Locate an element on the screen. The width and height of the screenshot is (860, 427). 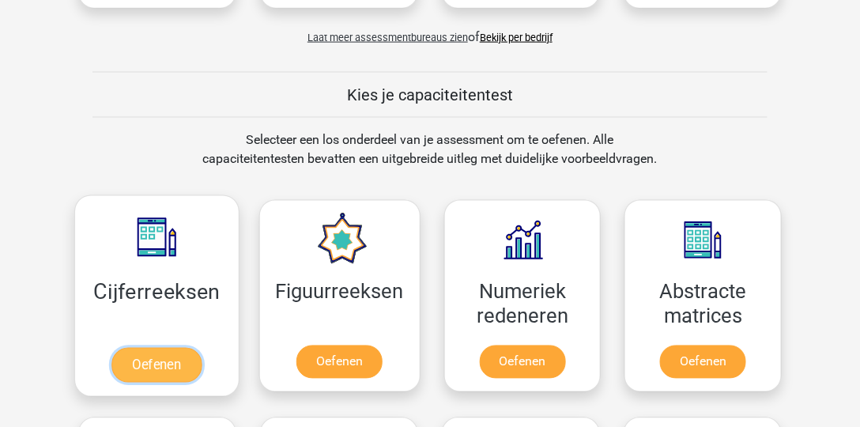
div: Selecteer een los onderdeel van je assessment om te oefenen. Alle capaciteitentesten bevatten een... is located at coordinates (429, 159).